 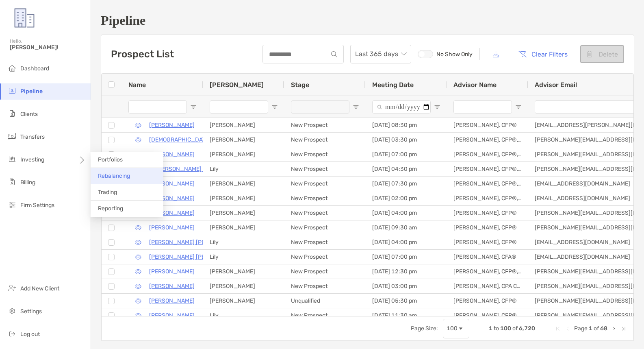 What do you see at coordinates (12, 91) in the screenshot?
I see `img: pipeline icon` at bounding box center [12, 91].